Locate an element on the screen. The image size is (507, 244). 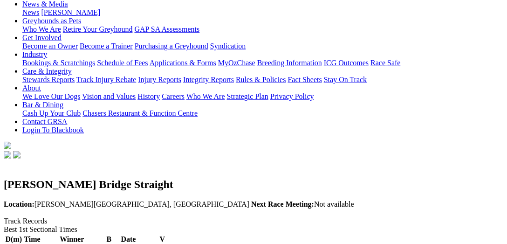
a: Fact Sheets is located at coordinates (305, 79).